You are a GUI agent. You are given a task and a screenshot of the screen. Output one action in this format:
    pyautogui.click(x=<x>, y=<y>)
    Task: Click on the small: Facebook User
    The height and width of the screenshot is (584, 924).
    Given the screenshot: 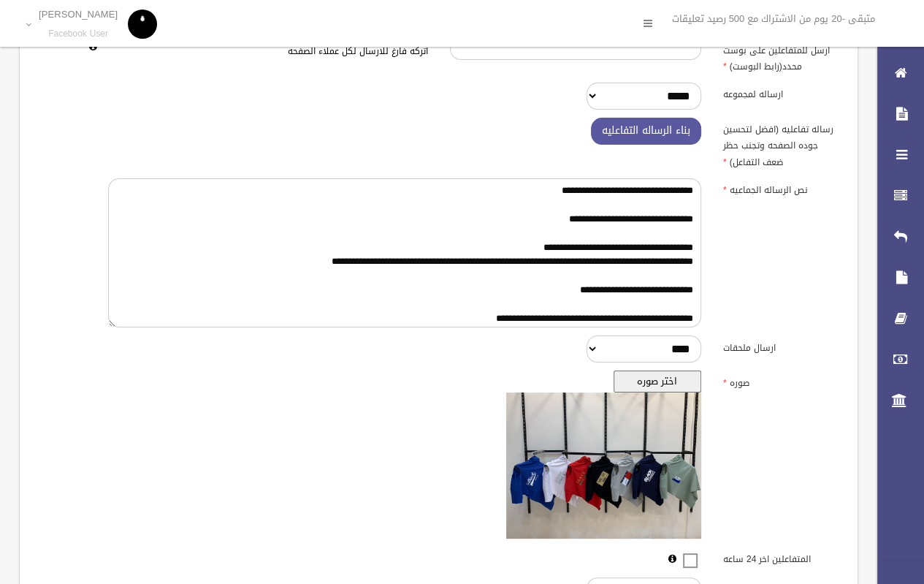 What is the action you would take?
    pyautogui.click(x=79, y=34)
    